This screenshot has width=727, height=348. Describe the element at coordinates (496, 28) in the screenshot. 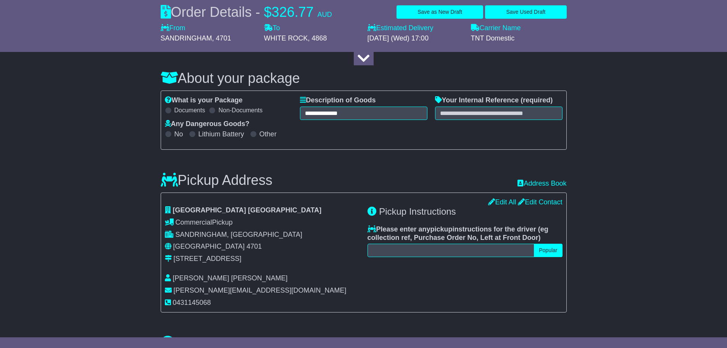

I see `label: Carrier Name` at that location.